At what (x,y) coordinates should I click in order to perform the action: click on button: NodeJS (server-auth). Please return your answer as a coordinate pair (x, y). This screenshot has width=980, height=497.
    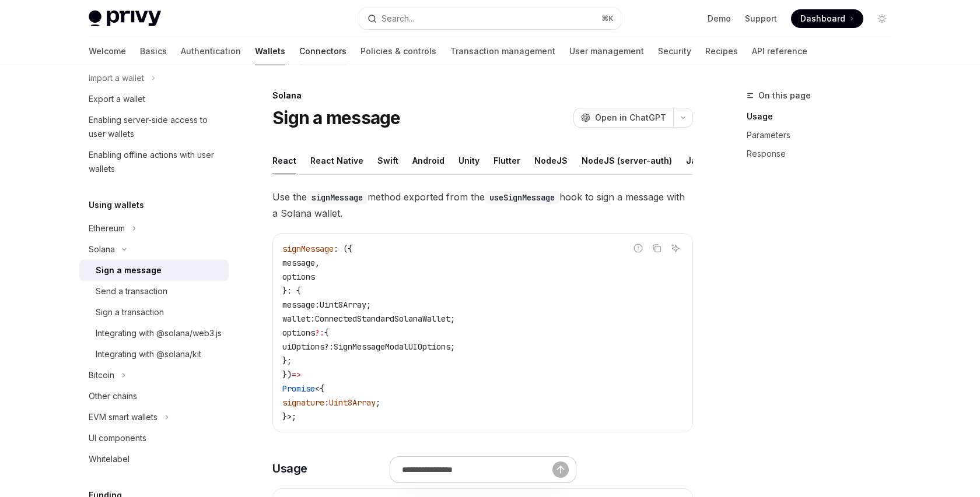
    Looking at the image, I should click on (627, 160).